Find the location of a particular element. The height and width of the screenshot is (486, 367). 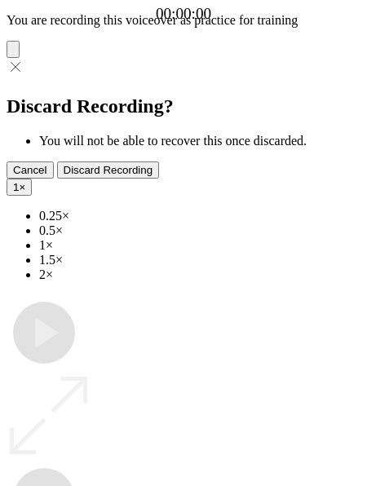

button: Discard Recording is located at coordinates (108, 170).